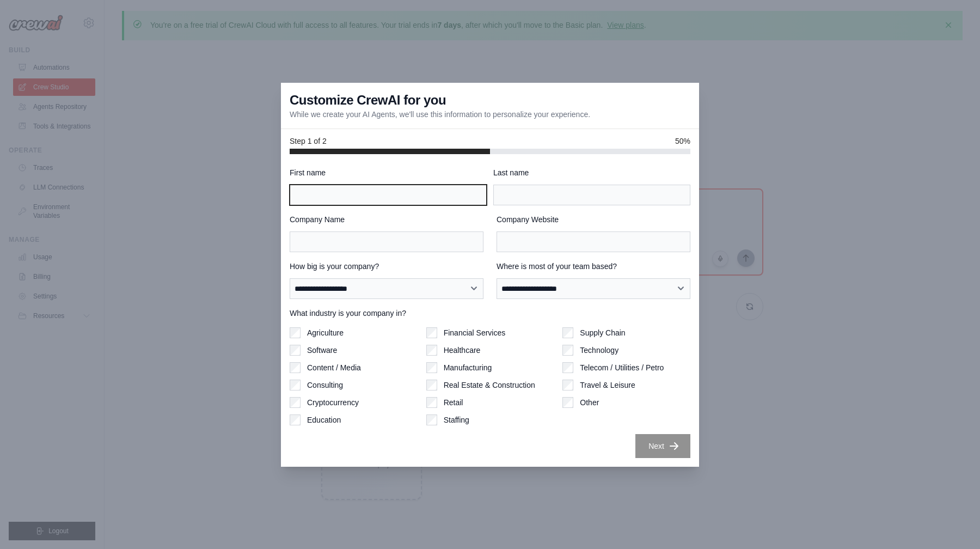 The width and height of the screenshot is (980, 549). What do you see at coordinates (490, 313) in the screenshot?
I see `label: What industry is your company in?` at bounding box center [490, 313].